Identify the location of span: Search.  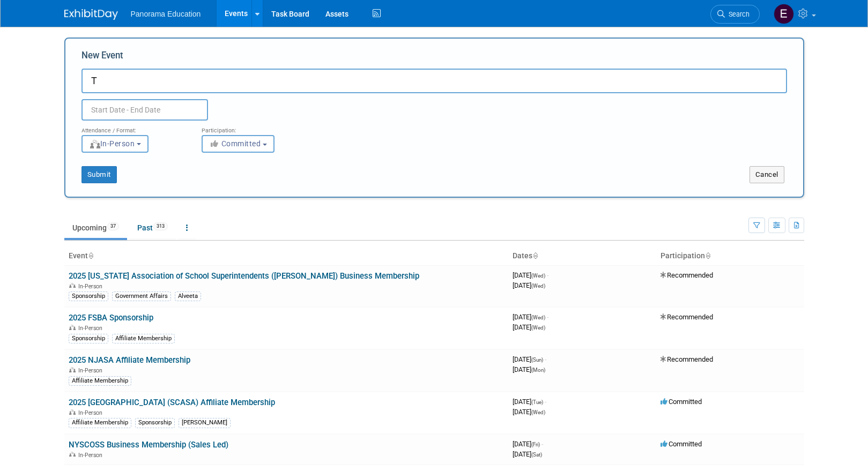
(737, 14).